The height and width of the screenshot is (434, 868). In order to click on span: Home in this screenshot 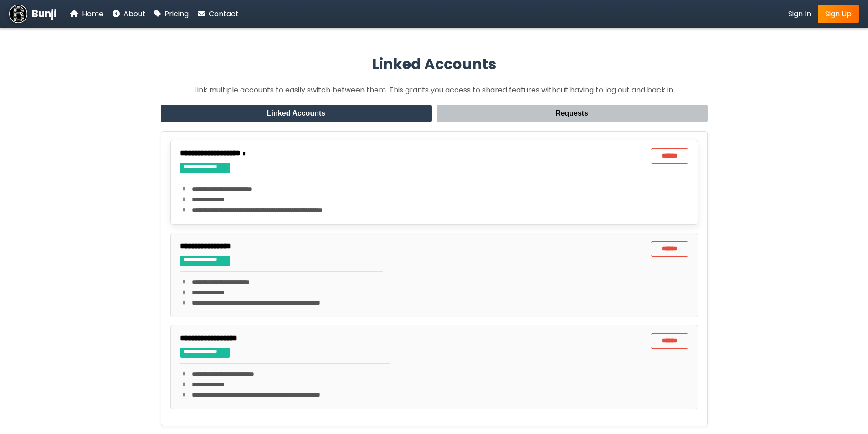, I will do `click(92, 13)`.